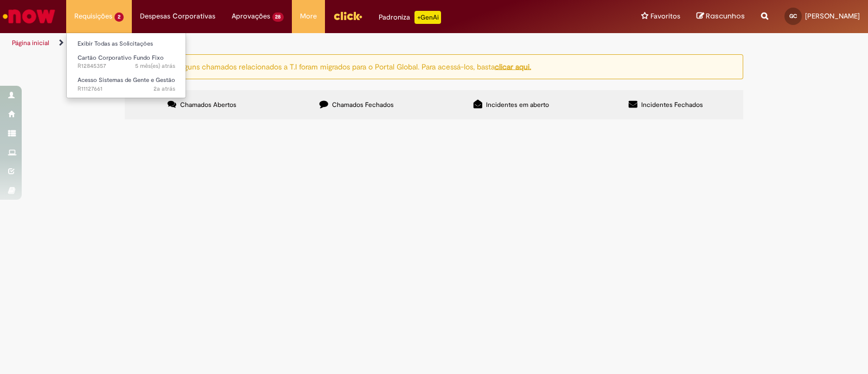 Image resolution: width=868 pixels, height=374 pixels. I want to click on time: 16/02/2024 13:23:16, so click(164, 88).